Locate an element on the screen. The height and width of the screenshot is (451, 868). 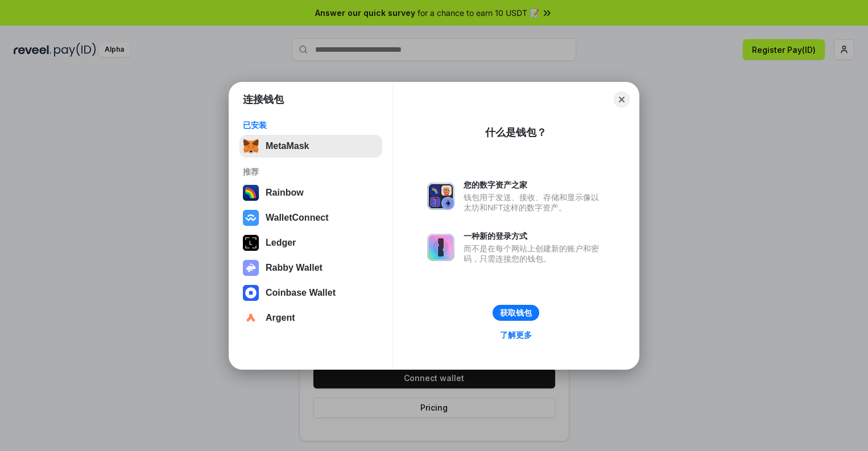
img: svg+xml,%3Csvg%20width%3D%22120%22%20height%3D%22120%22%20viewBox%3D%220%200%20120%20120%22%20fil... is located at coordinates (251, 193).